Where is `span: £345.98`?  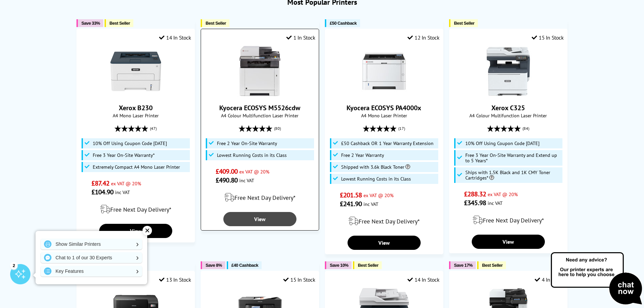 span: £345.98 is located at coordinates (475, 203).